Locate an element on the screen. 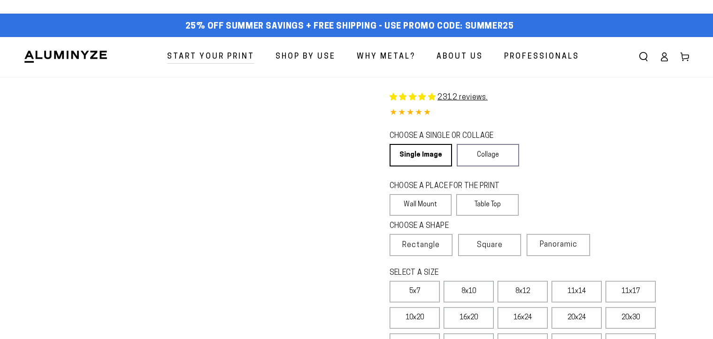 This screenshot has height=339, width=713. a: Professionals is located at coordinates (541, 57).